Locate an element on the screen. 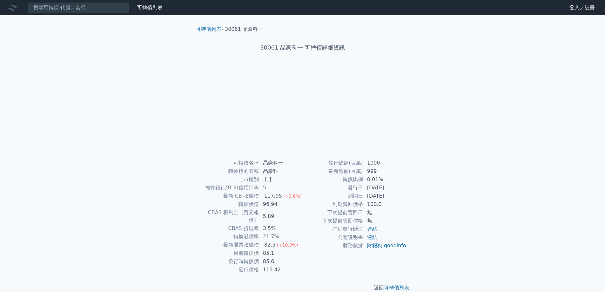 The width and height of the screenshot is (605, 292). td: 公開說明書 is located at coordinates (333, 237).